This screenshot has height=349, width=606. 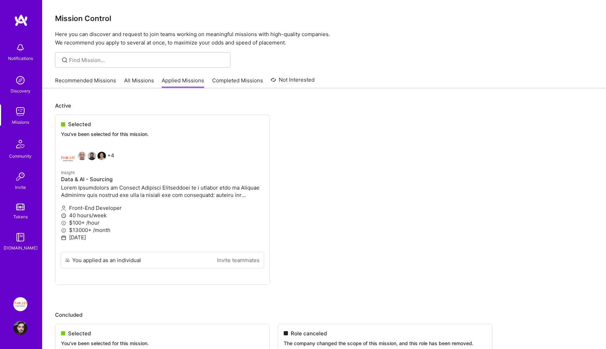 What do you see at coordinates (20, 111) in the screenshot?
I see `img: teamwork` at bounding box center [20, 111].